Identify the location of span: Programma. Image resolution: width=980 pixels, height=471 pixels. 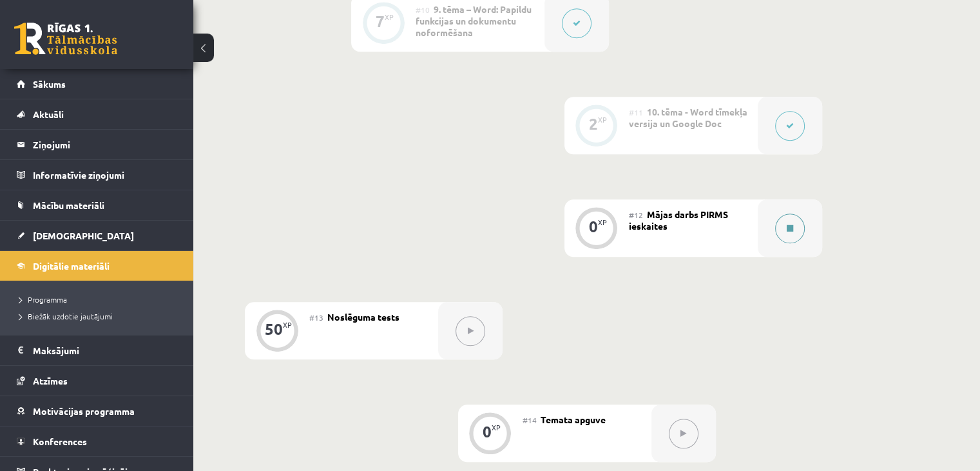
(44, 299).